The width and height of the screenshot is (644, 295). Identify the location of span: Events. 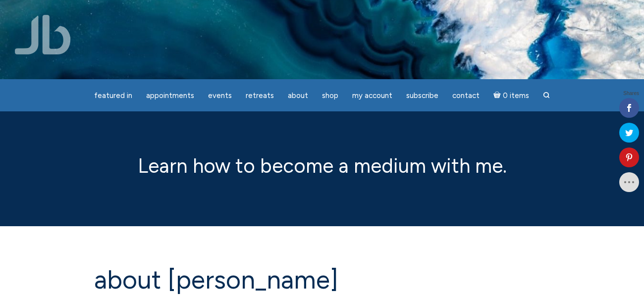
(220, 95).